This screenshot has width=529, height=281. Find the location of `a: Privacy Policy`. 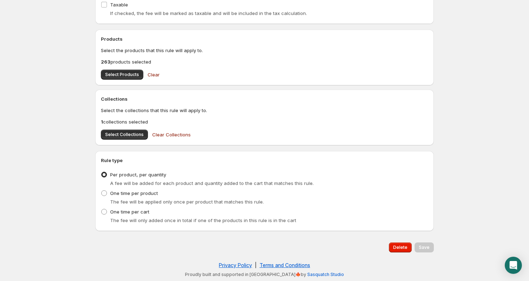

a: Privacy Policy is located at coordinates (235, 265).